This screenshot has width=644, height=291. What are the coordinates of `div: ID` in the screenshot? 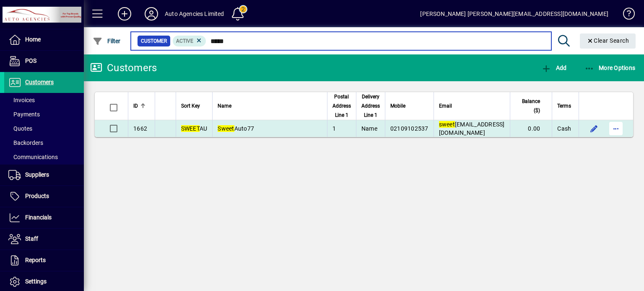 It's located at (141, 106).